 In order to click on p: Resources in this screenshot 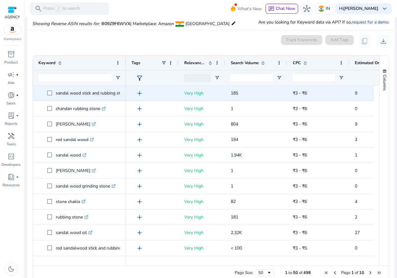, I will do `click(11, 185)`.